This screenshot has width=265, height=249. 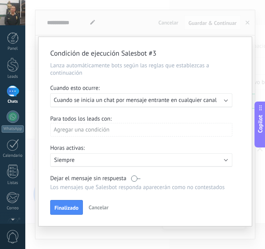 What do you see at coordinates (145, 148) in the screenshot?
I see `div: Horas activas:` at bounding box center [145, 148].